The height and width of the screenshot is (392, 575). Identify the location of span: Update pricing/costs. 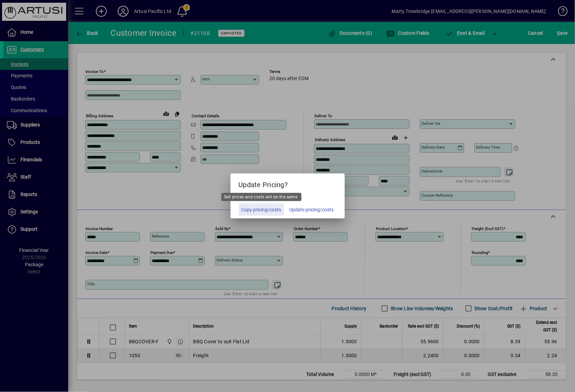
(312, 210).